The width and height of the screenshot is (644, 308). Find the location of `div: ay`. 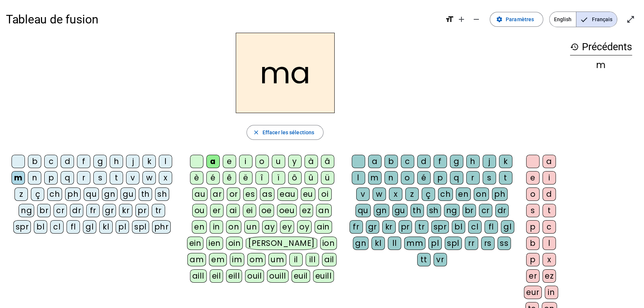

div: ay is located at coordinates (269, 227).